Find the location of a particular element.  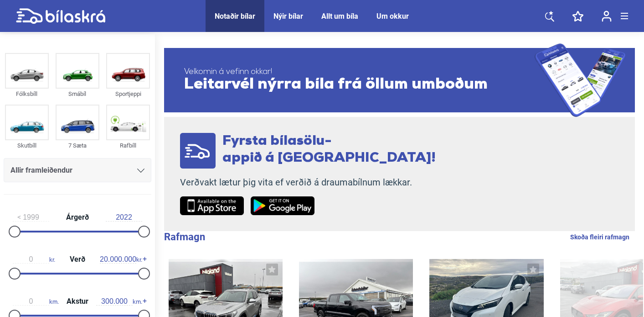

div: Notaðir bílar is located at coordinates (235, 16).